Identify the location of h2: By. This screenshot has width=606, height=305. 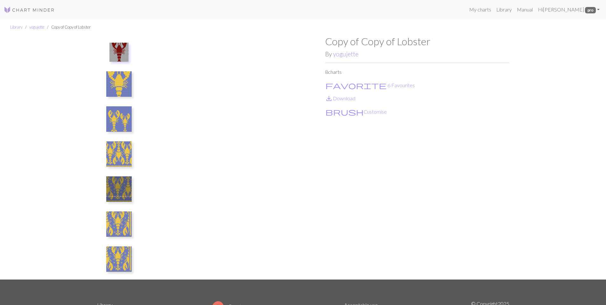
(417, 54).